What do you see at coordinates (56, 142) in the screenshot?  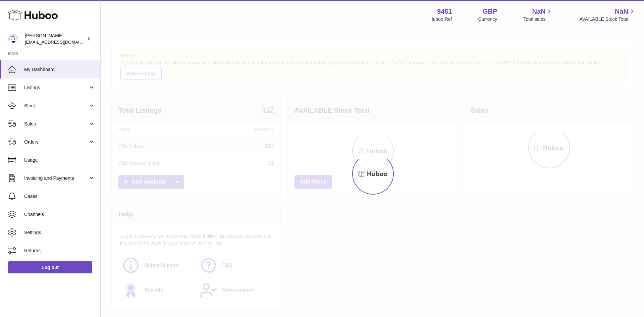 I see `span: Orders` at bounding box center [56, 142].